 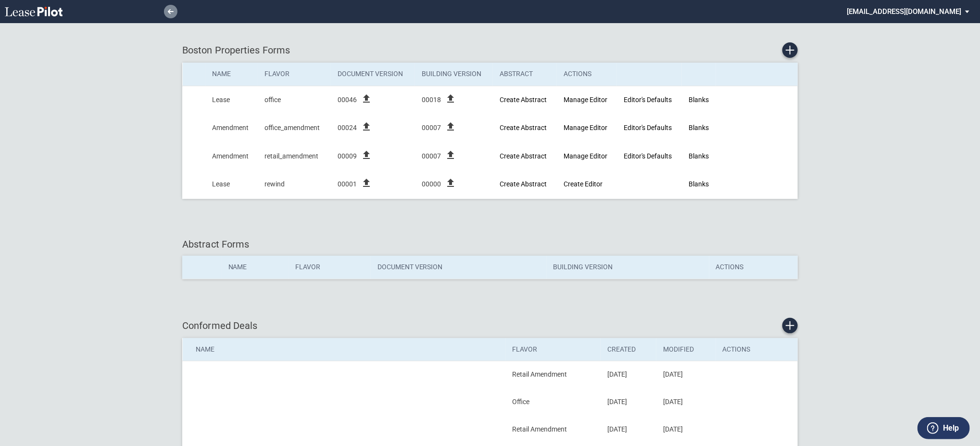 I want to click on td: office_amendment, so click(x=294, y=128).